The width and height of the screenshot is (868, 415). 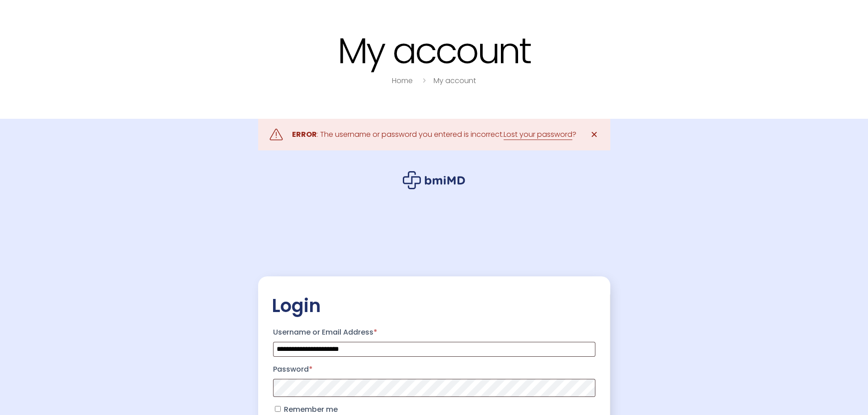 I want to click on label: Username or Email Address, so click(x=434, y=333).